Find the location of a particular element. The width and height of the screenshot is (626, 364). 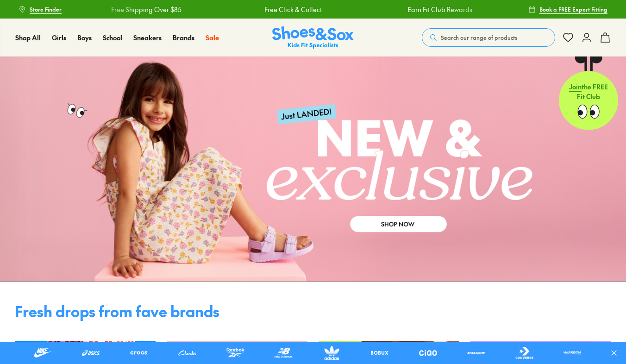

a: Shop All is located at coordinates (28, 38).